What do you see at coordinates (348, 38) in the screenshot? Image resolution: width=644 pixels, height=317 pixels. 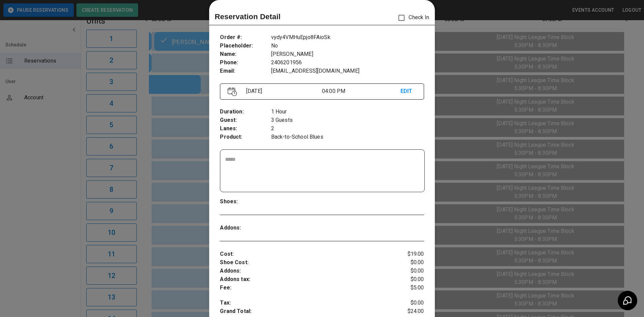 I see `p: vydy4VMHuEpjo8FAioSk` at bounding box center [348, 38].